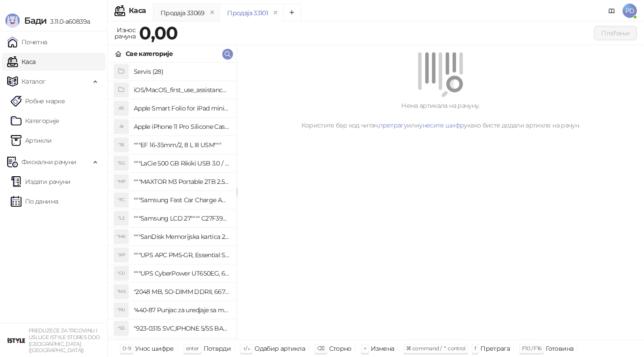  Describe the element at coordinates (36, 21) in the screenshot. I see `span: Бади` at that location.